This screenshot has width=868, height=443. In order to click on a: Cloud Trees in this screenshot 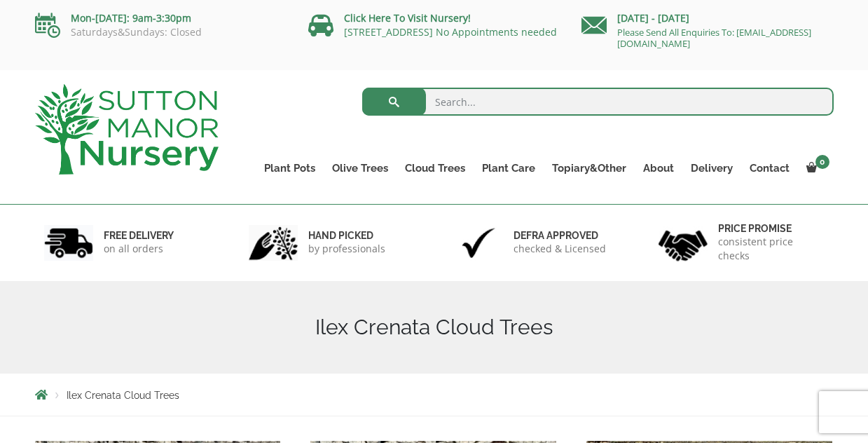, I will do `click(435, 168)`.